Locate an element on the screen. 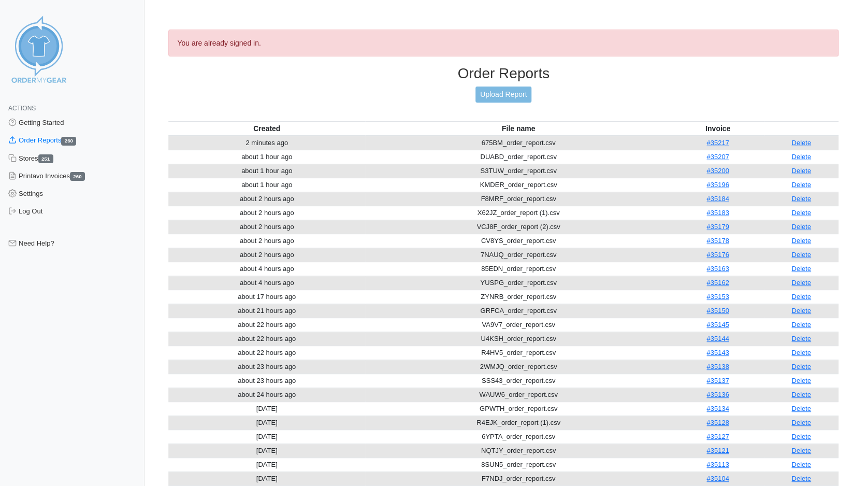  td: WAUW6_order_report.csv is located at coordinates (519, 394).